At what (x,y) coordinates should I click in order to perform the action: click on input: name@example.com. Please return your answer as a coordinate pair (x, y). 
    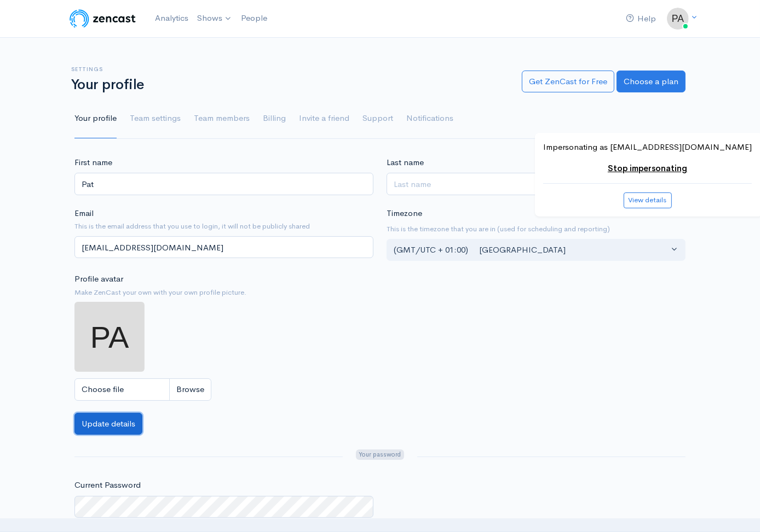
    Looking at the image, I should click on (224, 247).